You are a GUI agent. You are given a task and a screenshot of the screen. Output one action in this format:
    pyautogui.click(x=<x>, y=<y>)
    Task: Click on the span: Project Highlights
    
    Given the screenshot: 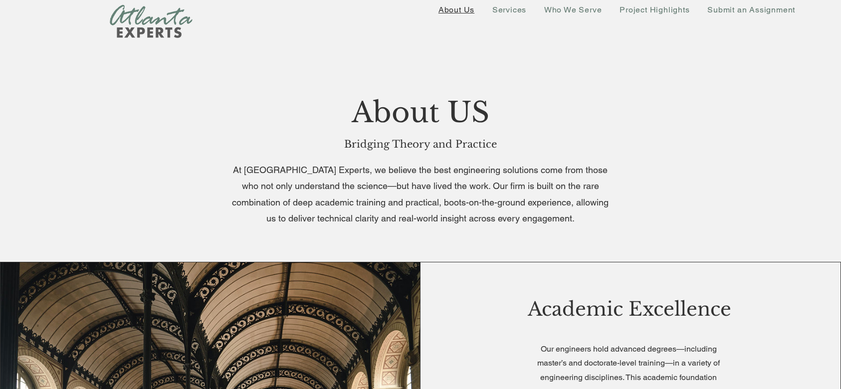 What is the action you would take?
    pyautogui.click(x=654, y=9)
    